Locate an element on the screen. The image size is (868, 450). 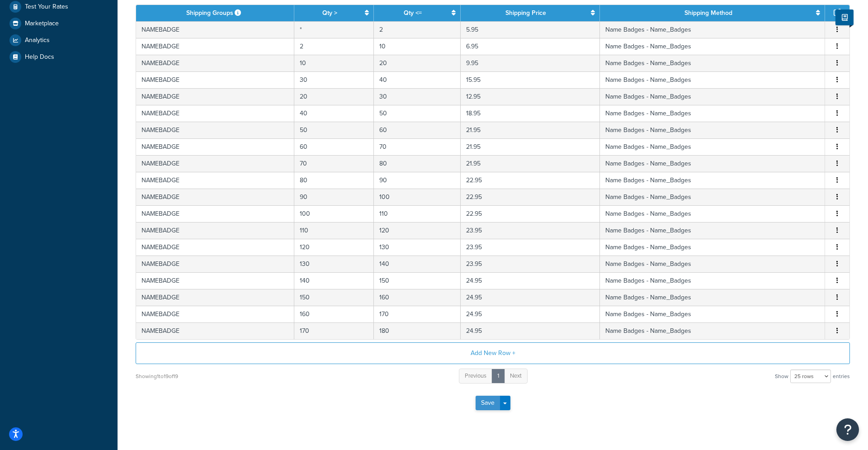
td: 180 is located at coordinates (417, 330).